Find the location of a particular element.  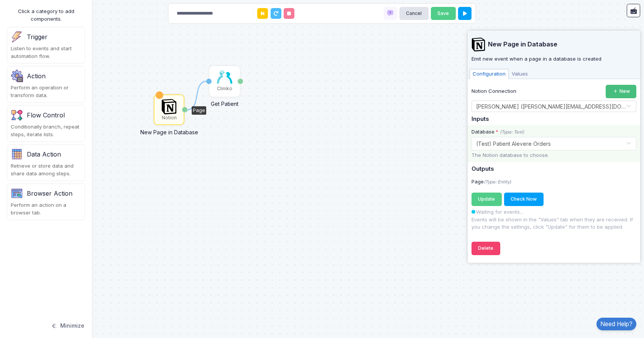

i: (Type: Text) is located at coordinates (512, 132).